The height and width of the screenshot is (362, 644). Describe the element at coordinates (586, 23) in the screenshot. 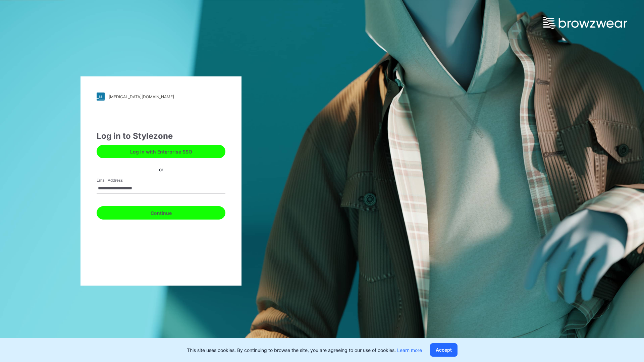

I see `img: browzwear-logo.e42bd6dac1945053ebaf764b6aa21510.svg` at that location.